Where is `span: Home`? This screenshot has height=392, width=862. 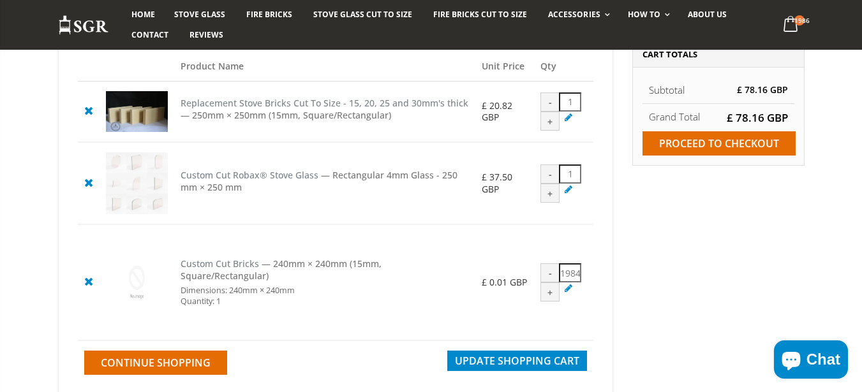 span: Home is located at coordinates (143, 14).